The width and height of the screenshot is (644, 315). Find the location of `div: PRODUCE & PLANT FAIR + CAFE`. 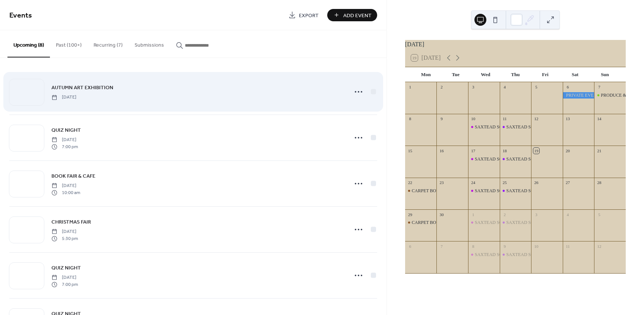

div: PRODUCE & PLANT FAIR + CAFE is located at coordinates (610, 95).